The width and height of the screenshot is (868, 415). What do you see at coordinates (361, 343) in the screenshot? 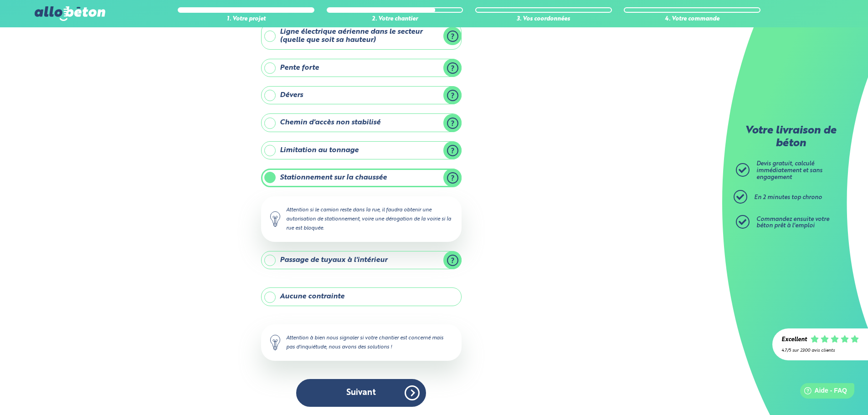
I see `div: Attention à bien nous signaler si votre chantier est concerné mais pas d'inquiétude, nous avons d...` at bounding box center [361, 343].